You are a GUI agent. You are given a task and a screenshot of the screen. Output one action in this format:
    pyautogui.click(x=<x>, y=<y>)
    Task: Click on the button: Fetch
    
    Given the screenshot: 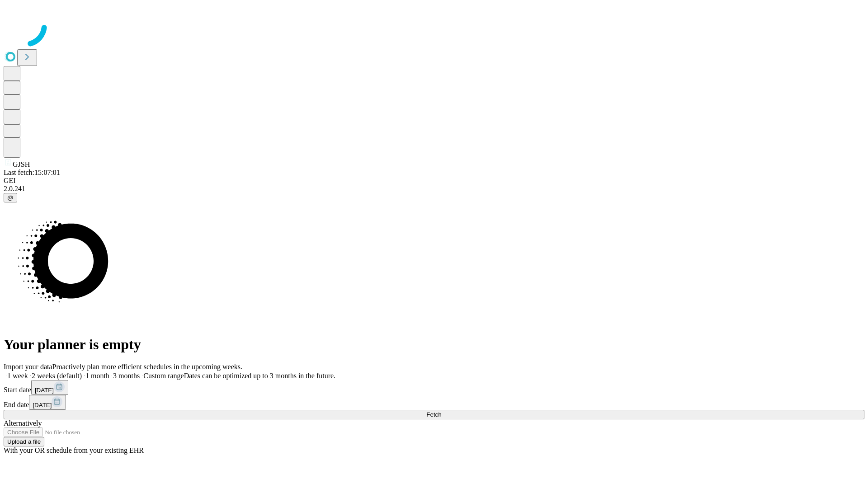 What is the action you would take?
    pyautogui.click(x=434, y=415)
    